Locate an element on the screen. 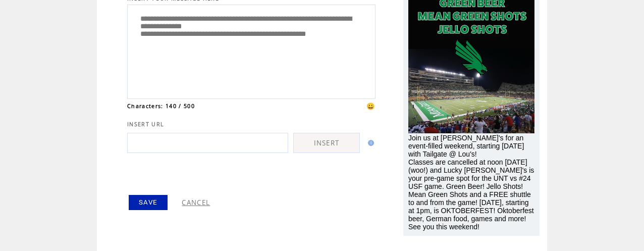 The image size is (644, 251). img: help.gif is located at coordinates (369, 143).